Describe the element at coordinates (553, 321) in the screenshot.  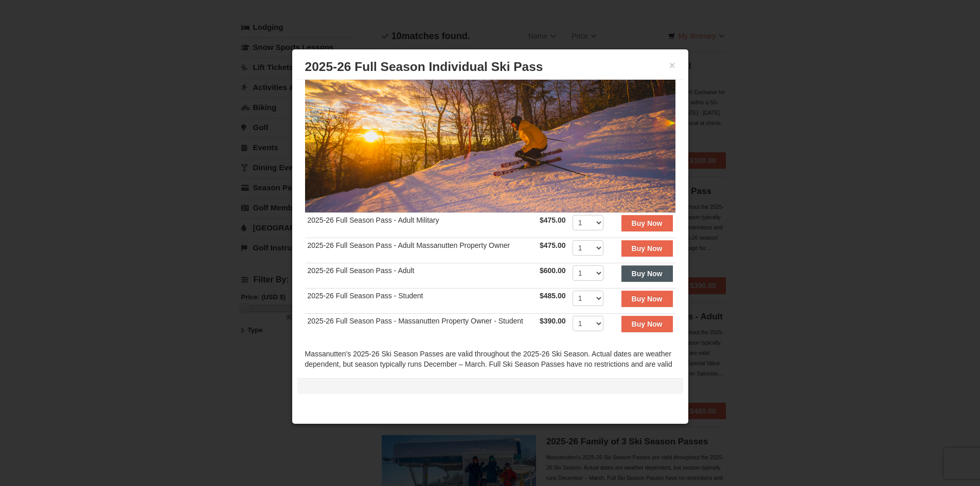
I see `strong: $390.00` at that location.